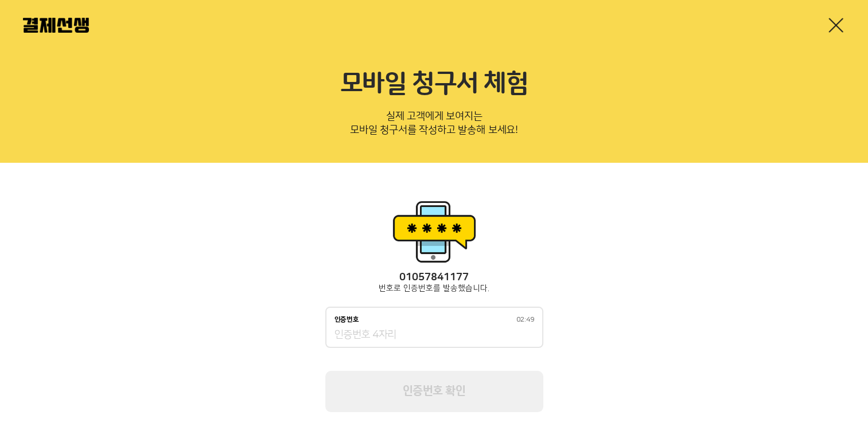 This screenshot has height=423, width=868. I want to click on img: 휴대폰인증 이미지, so click(434, 232).